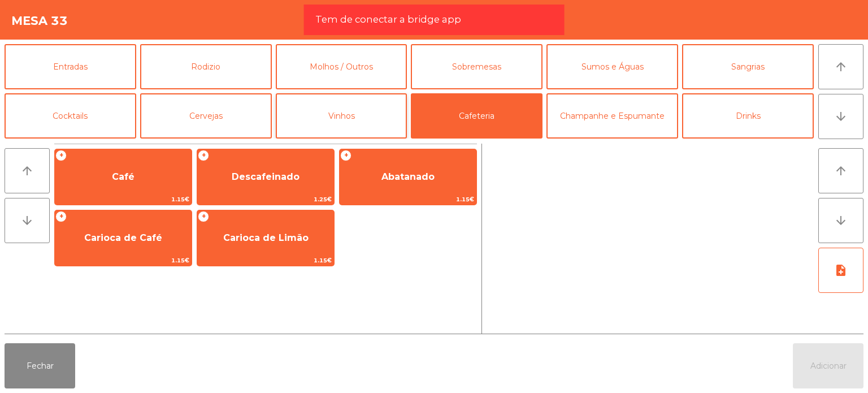 The image size is (868, 393). Describe the element at coordinates (205, 66) in the screenshot. I see `button: Rodizio` at that location.